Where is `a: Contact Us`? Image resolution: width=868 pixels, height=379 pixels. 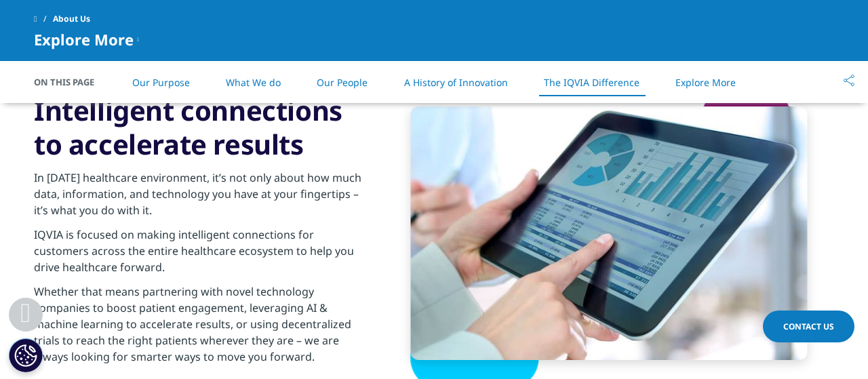
a: Contact Us is located at coordinates (808, 326).